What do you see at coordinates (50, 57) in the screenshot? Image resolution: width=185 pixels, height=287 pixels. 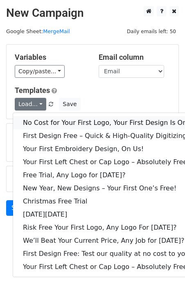 I see `h5: Variables` at bounding box center [50, 57].